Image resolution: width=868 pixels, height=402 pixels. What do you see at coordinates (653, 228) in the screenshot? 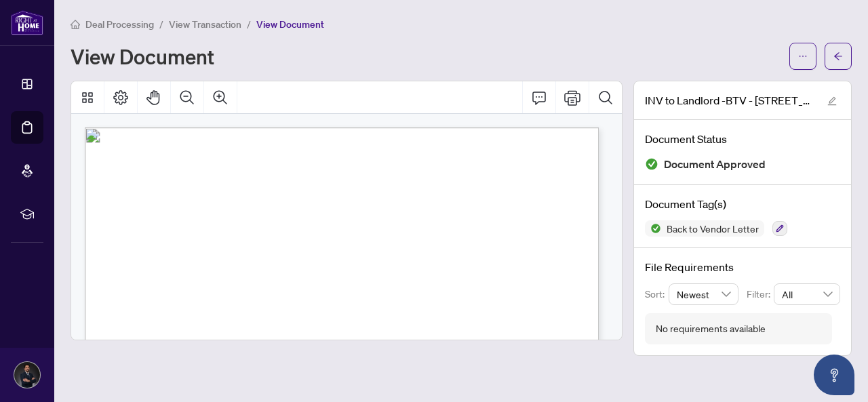
I see `img: Status Icon` at bounding box center [653, 228].